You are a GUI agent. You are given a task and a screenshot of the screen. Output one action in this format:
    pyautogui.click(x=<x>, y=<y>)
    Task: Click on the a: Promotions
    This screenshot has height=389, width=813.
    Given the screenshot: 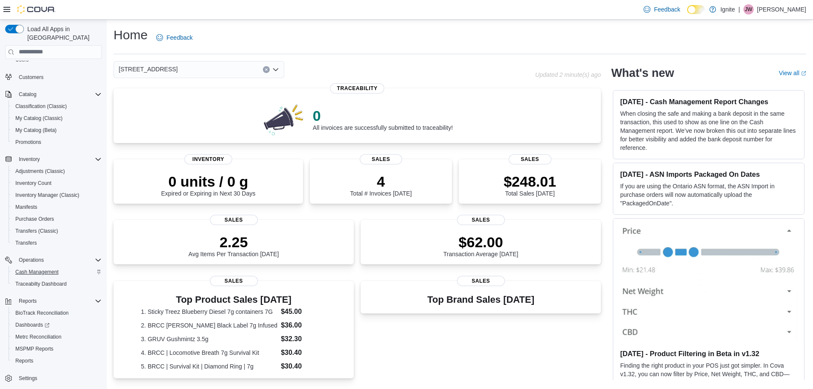 What is the action you would take?
    pyautogui.click(x=28, y=142)
    